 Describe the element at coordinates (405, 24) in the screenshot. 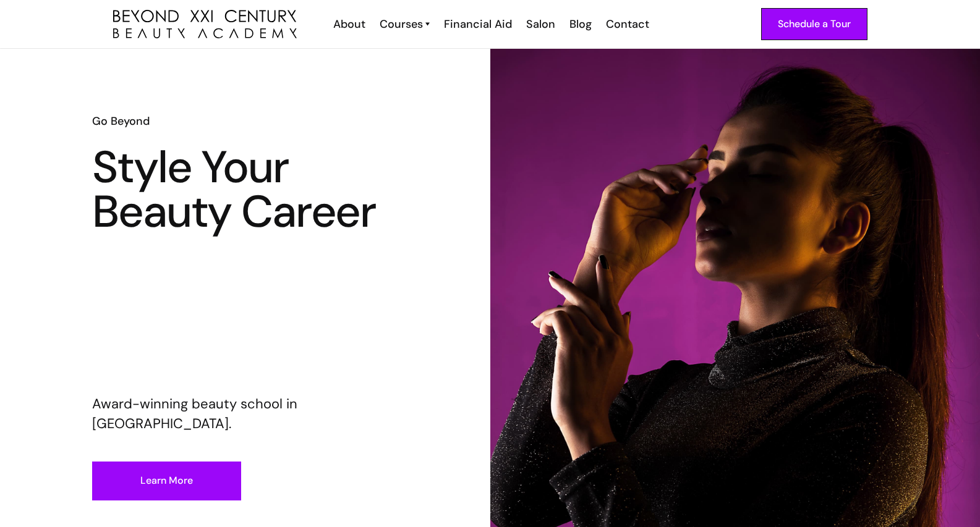

I see `a: Courses` at that location.